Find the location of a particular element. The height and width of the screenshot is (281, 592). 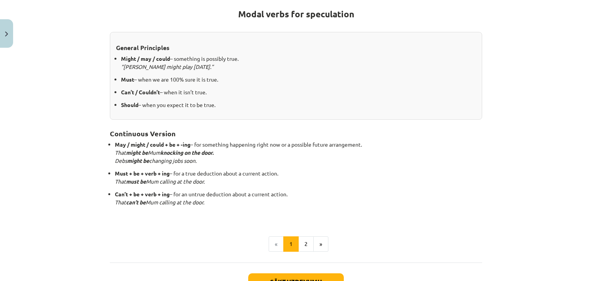

strong: May / might / could + be + -ing is located at coordinates (153, 145).